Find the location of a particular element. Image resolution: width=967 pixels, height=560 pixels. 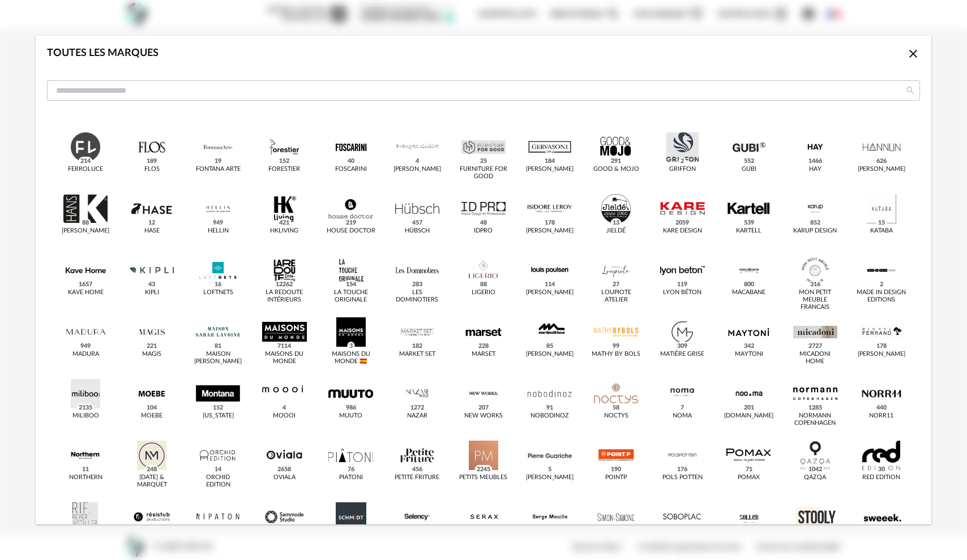

div: RED Edition is located at coordinates (881, 478).